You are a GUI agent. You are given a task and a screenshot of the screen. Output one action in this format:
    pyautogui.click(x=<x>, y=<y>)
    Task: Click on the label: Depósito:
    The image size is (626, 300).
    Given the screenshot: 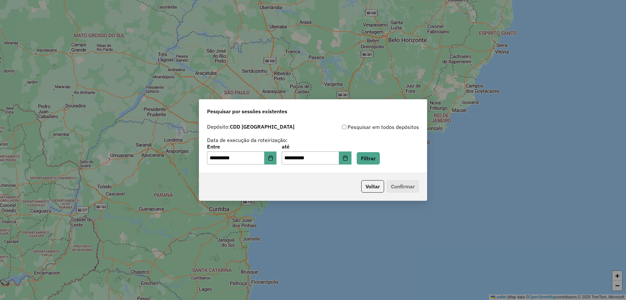 What is the action you would take?
    pyautogui.click(x=251, y=127)
    